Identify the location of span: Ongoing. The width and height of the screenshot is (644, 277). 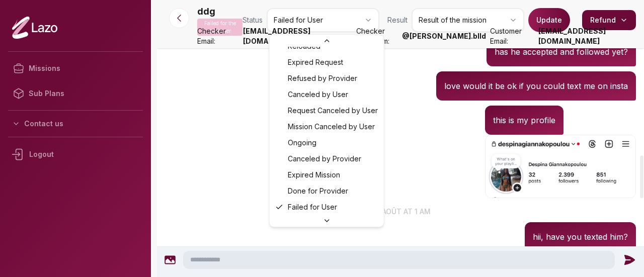
(302, 143).